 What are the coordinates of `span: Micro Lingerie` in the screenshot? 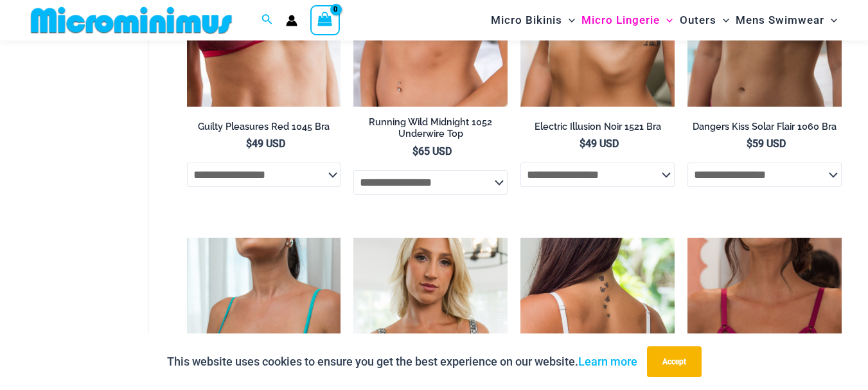 It's located at (620, 20).